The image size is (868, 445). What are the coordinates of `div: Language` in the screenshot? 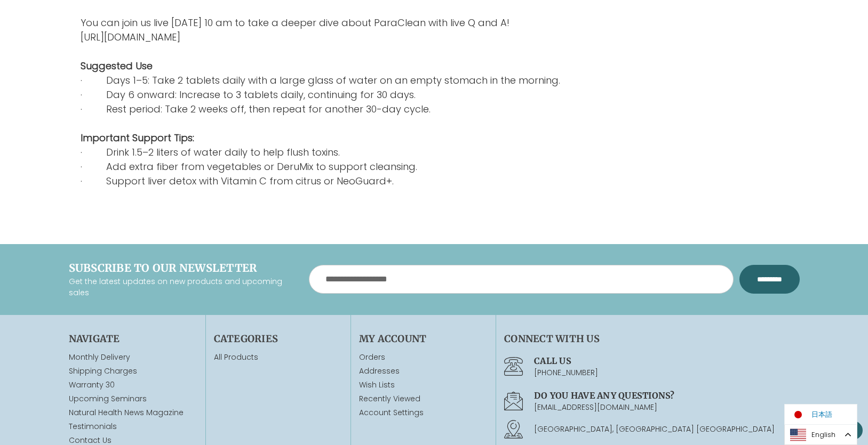 It's located at (821, 434).